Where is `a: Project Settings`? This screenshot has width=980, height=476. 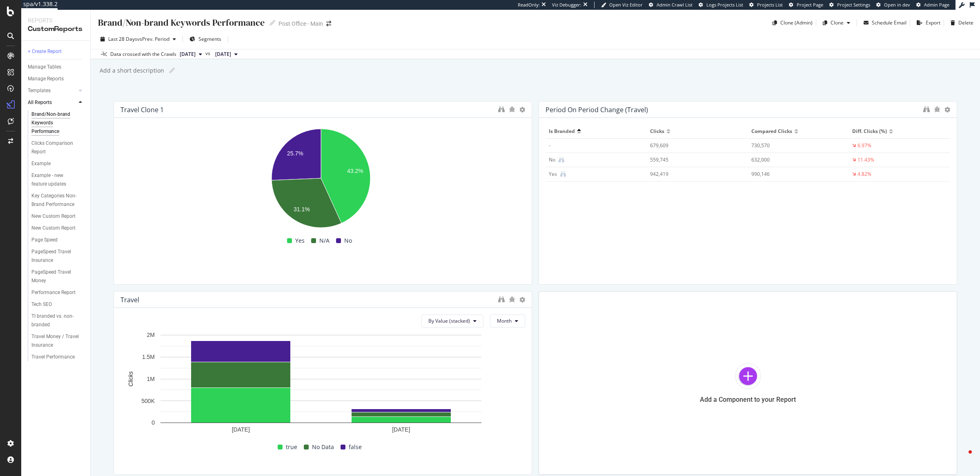
a: Project Settings is located at coordinates (850, 5).